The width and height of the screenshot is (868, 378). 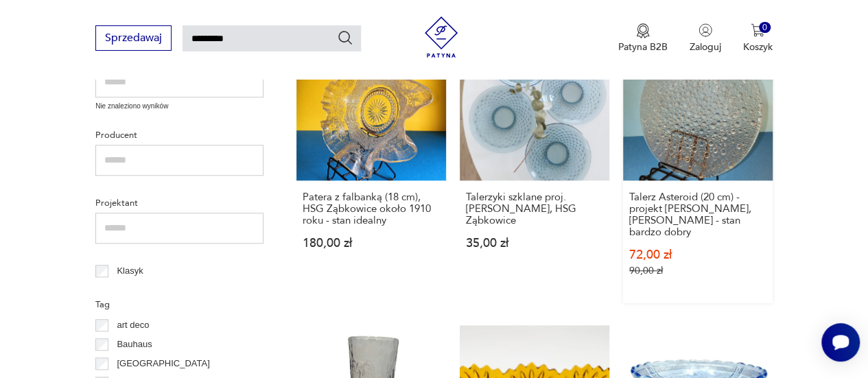 I want to click on p: Tag, so click(x=179, y=304).